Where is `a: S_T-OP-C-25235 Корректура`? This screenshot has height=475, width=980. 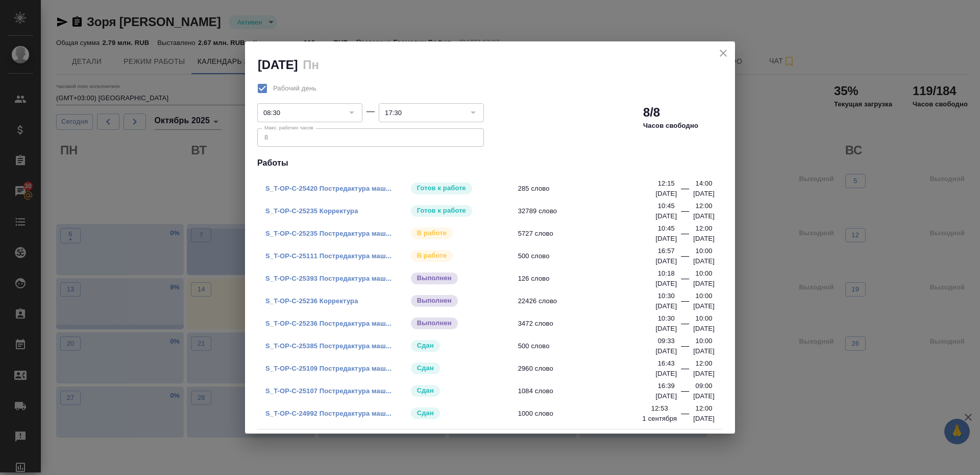 a: S_T-OP-C-25235 Корректура is located at coordinates (312, 211).